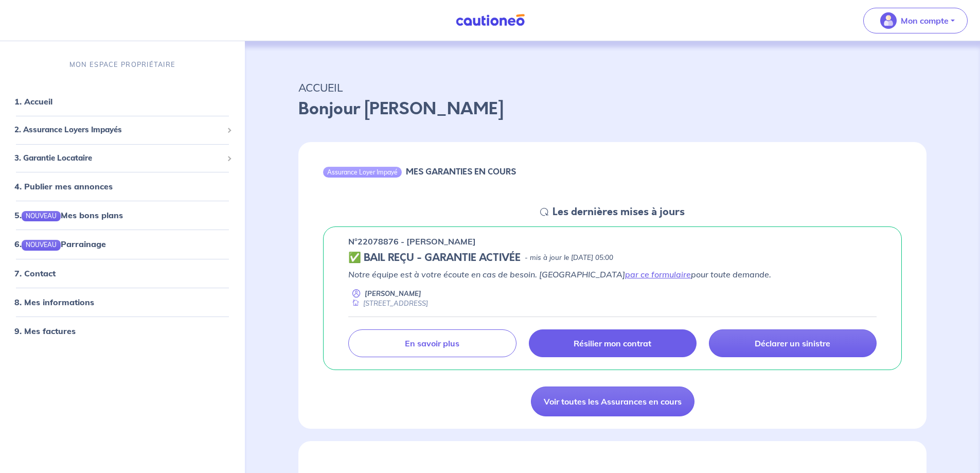 The image size is (980, 473). Describe the element at coordinates (69, 215) in the screenshot. I see `a: 5.NOUVEAUMes bons plans` at that location.